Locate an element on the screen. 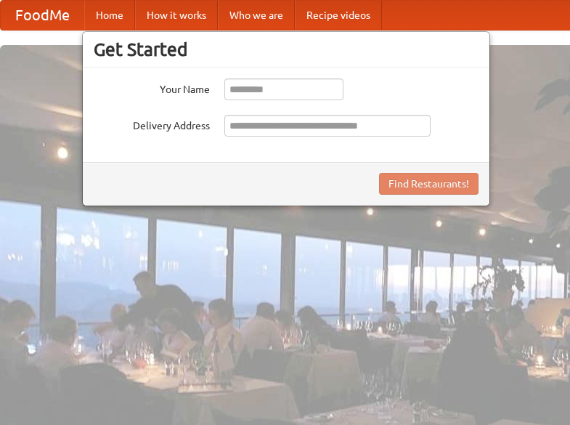  a: How it works is located at coordinates (176, 15).